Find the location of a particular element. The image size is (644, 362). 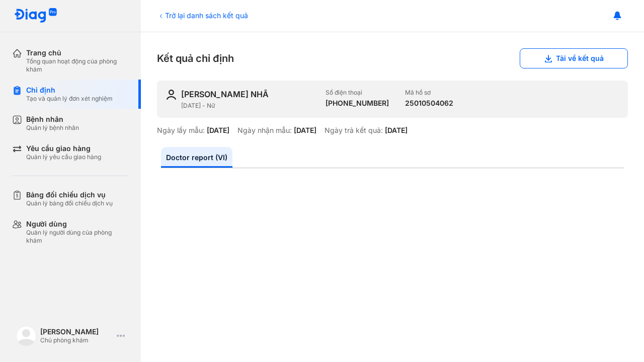

a: Doctor report (VI) is located at coordinates (196, 157).